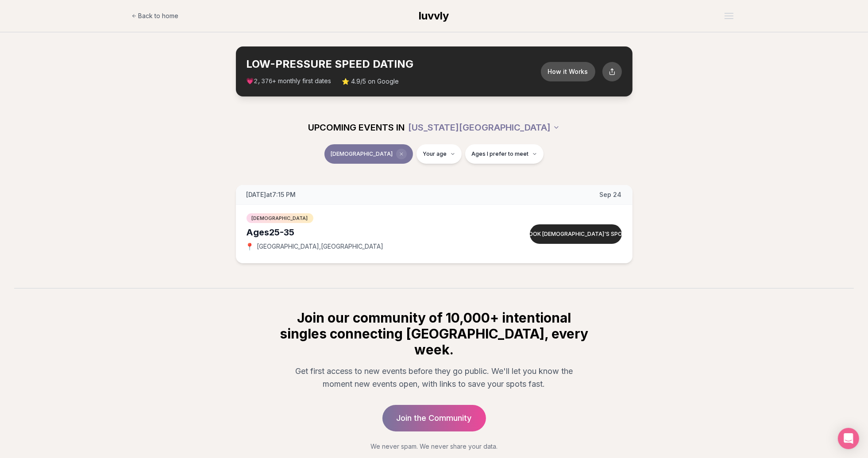  What do you see at coordinates (357, 127) in the screenshot?
I see `span: UPCOMING EVENTS IN` at bounding box center [357, 127].